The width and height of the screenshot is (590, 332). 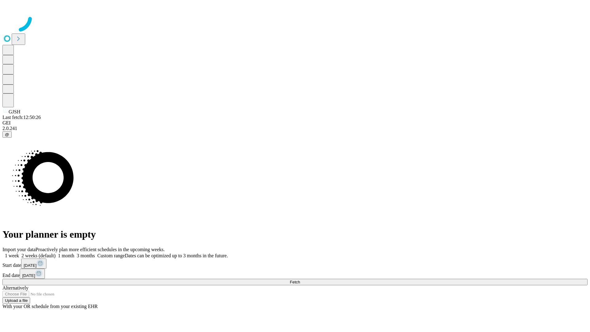 I want to click on span: Fetch, so click(x=294, y=282).